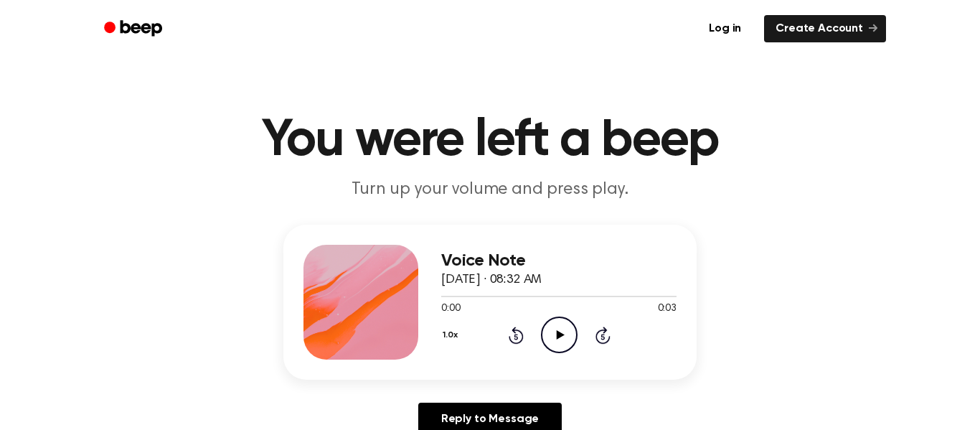 This screenshot has height=430, width=980. Describe the element at coordinates (667, 309) in the screenshot. I see `span: 0:03` at that location.